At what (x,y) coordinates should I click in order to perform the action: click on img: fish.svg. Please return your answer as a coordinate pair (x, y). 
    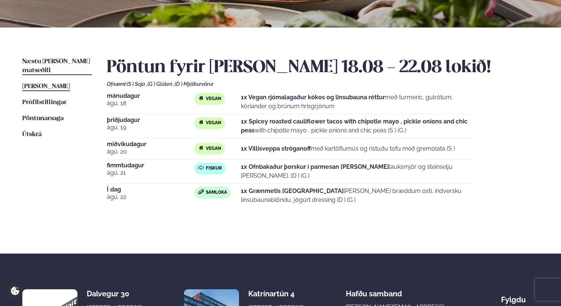
    Looking at the image, I should click on (201, 168).